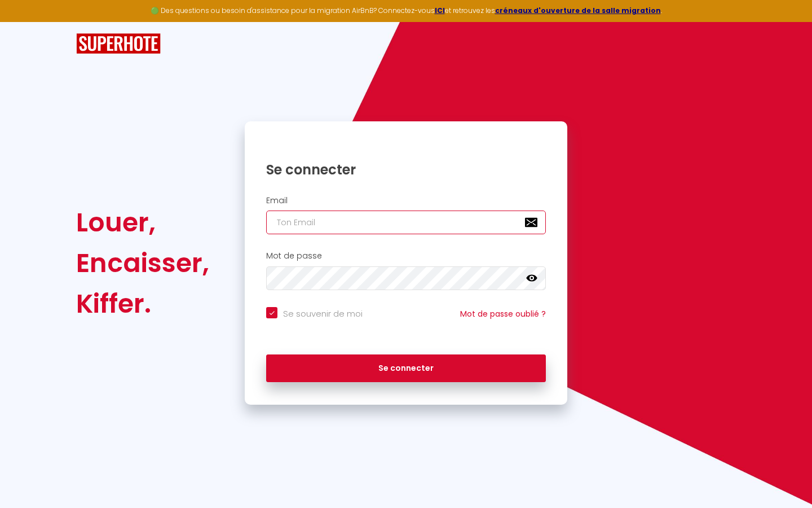 The image size is (812, 508). What do you see at coordinates (406, 255) in the screenshot?
I see `h2: Mot de passe` at bounding box center [406, 255].